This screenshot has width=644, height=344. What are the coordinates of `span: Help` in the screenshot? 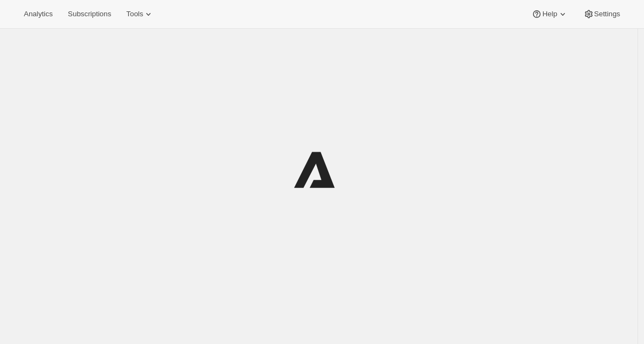 It's located at (549, 14).